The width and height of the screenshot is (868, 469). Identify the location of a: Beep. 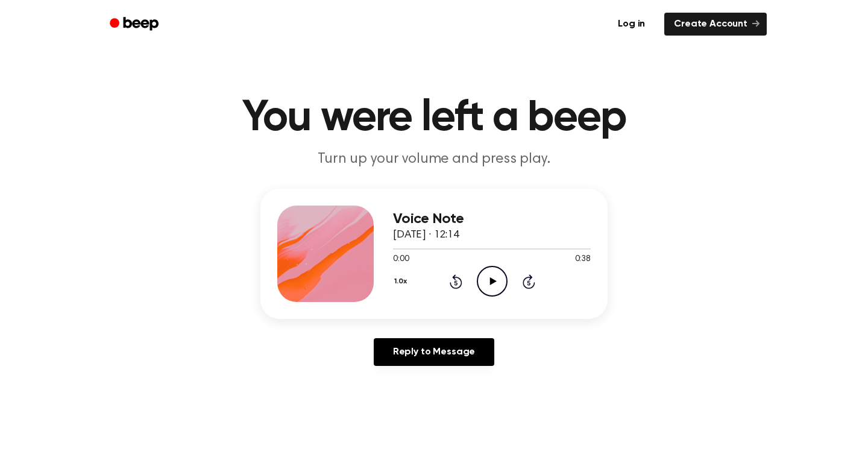
(135, 24).